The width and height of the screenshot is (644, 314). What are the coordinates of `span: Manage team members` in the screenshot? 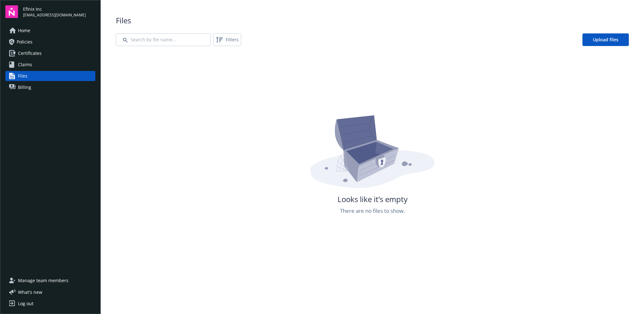 It's located at (43, 281).